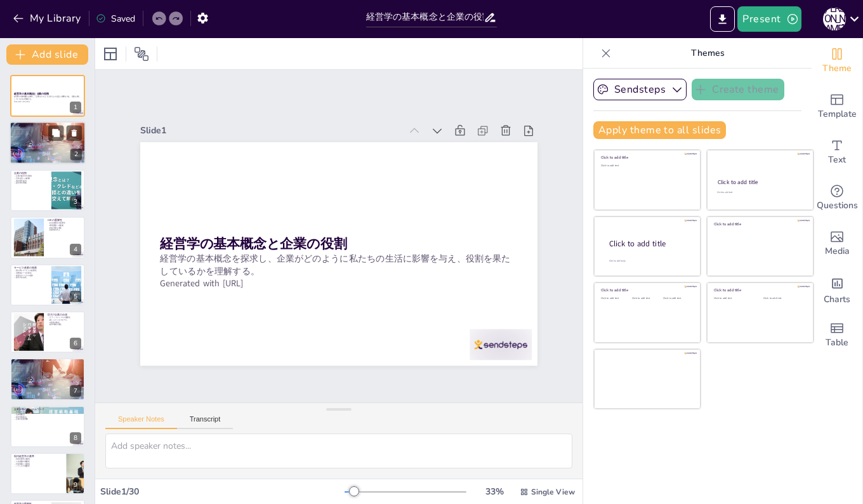  What do you see at coordinates (31, 183) in the screenshot?
I see `p: 経営学の理解` at bounding box center [31, 183].